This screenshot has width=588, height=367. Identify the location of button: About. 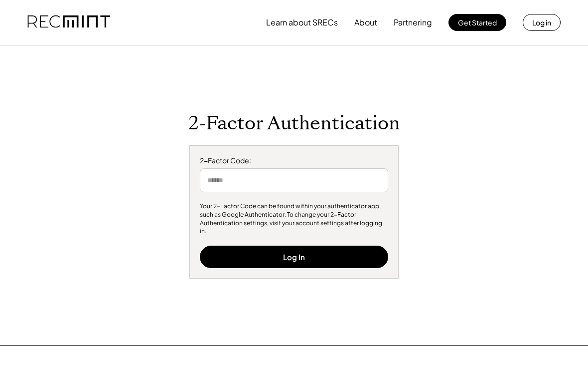
(366, 23).